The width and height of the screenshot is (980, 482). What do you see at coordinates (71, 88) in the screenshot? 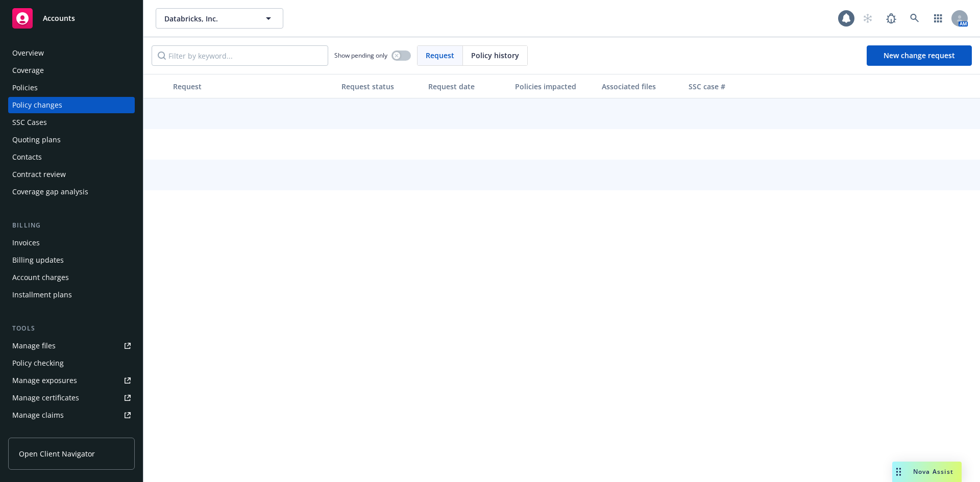
I see `a: Policies` at bounding box center [71, 88].